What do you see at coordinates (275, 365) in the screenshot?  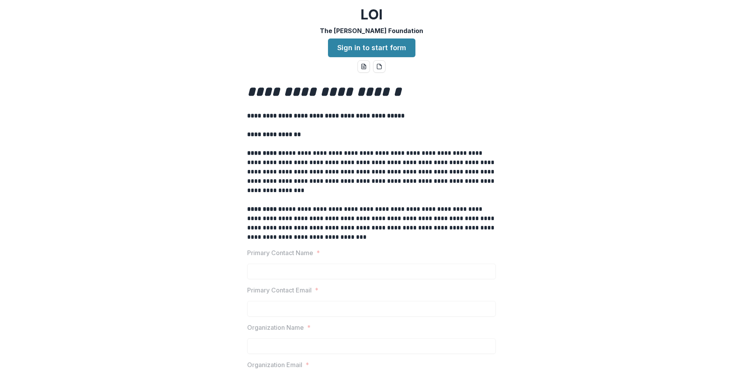 I see `p: Organization Email` at bounding box center [275, 365].